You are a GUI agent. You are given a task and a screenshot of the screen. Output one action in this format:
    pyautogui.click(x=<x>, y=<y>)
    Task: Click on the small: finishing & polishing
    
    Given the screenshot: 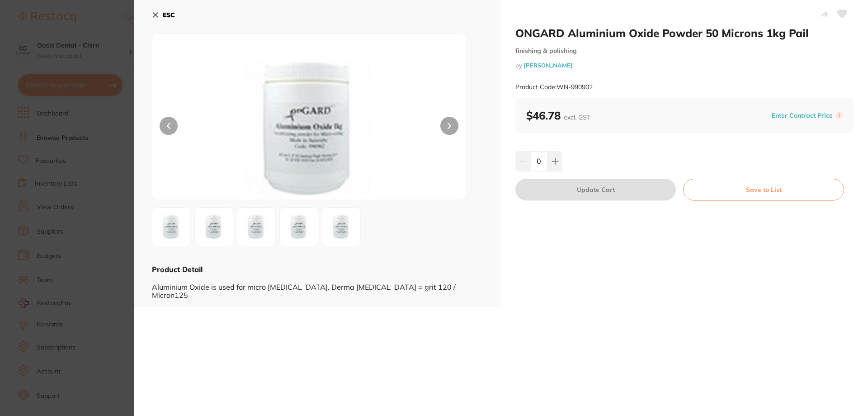 What is the action you would take?
    pyautogui.click(x=684, y=51)
    